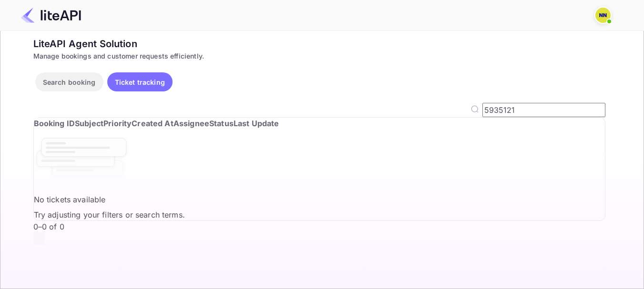 Image resolution: width=644 pixels, height=289 pixels. What do you see at coordinates (152, 123) in the screenshot?
I see `th: Created At` at bounding box center [152, 123].